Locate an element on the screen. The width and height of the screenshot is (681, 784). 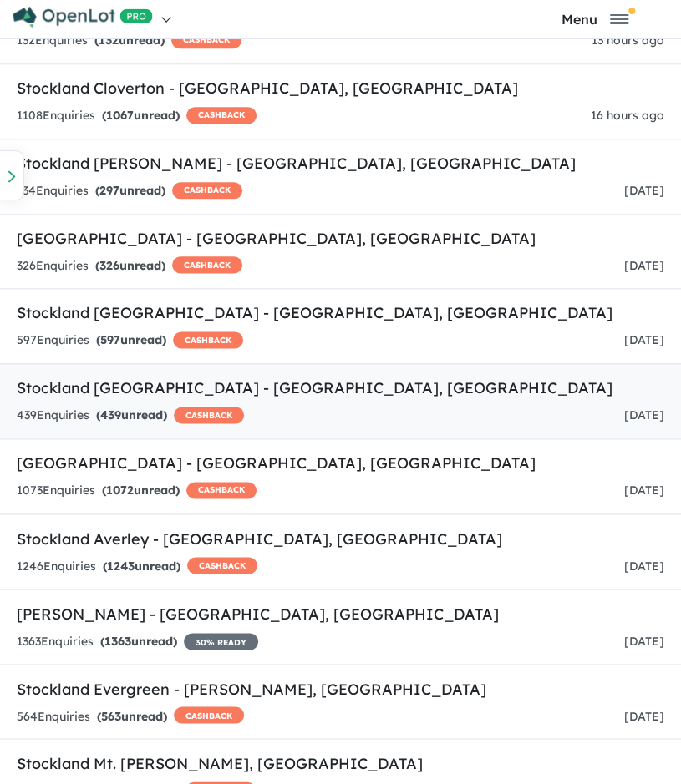
span: 132 is located at coordinates (108, 40).